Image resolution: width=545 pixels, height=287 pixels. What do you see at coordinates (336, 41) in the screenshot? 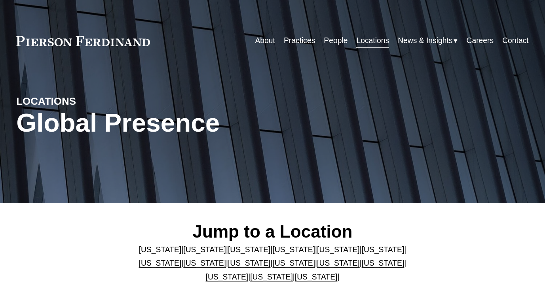
I see `a: People` at bounding box center [336, 41].